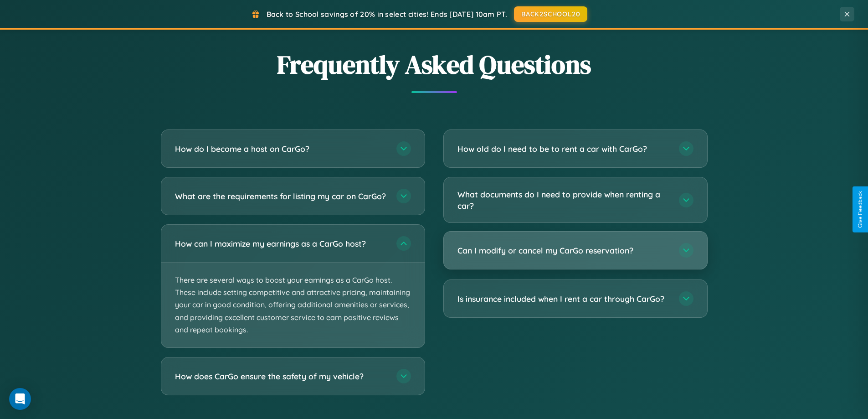  I want to click on h3: Can I modify or cancel my CarGo reservation?, so click(564, 250).